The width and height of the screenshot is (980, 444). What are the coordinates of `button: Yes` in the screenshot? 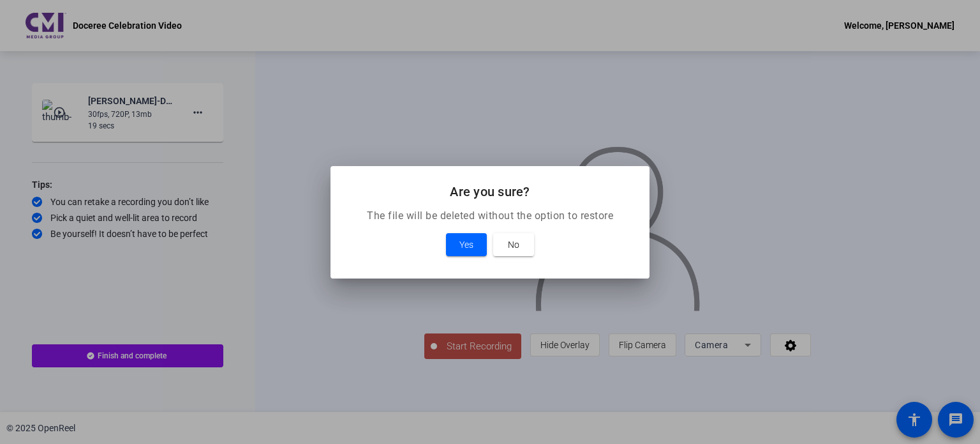 It's located at (467, 244).